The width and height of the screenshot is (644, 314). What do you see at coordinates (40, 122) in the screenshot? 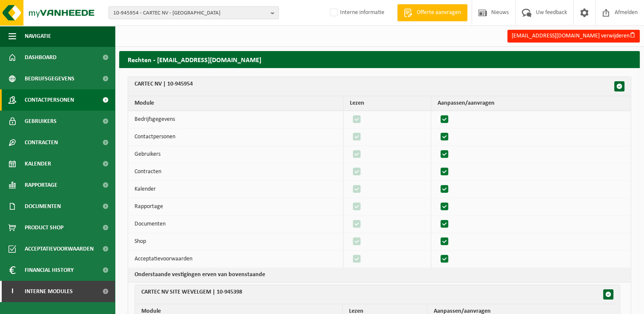
I see `span: Gebruikers` at bounding box center [40, 122].